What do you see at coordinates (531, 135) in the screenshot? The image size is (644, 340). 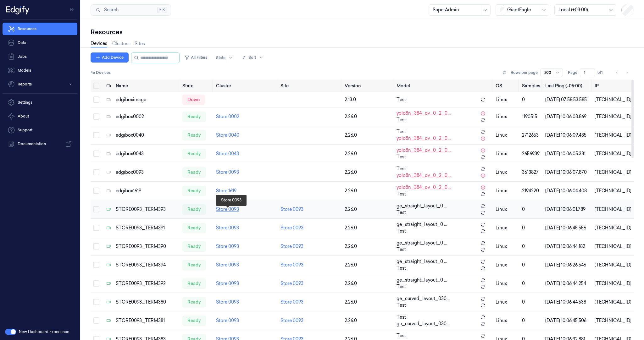 I see `div: 2712653` at bounding box center [531, 135].